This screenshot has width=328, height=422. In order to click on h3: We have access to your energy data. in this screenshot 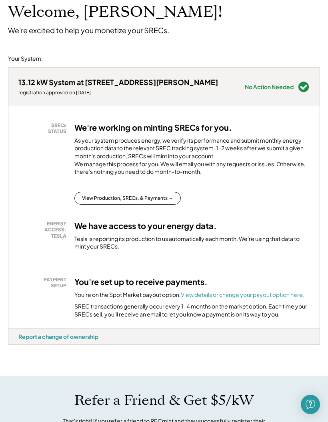, I will do `click(146, 226)`.